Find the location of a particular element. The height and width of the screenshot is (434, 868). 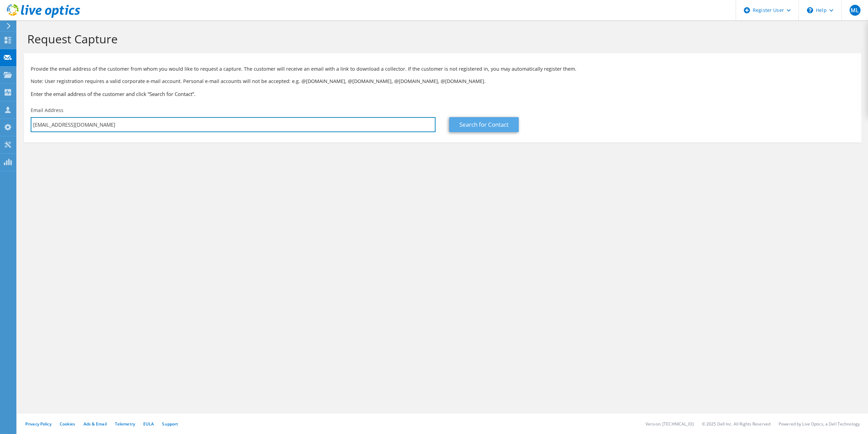

p: Note: User registration requires a valid corporate e-mail account. Personal e-mail accounts will ... is located at coordinates (443, 81).